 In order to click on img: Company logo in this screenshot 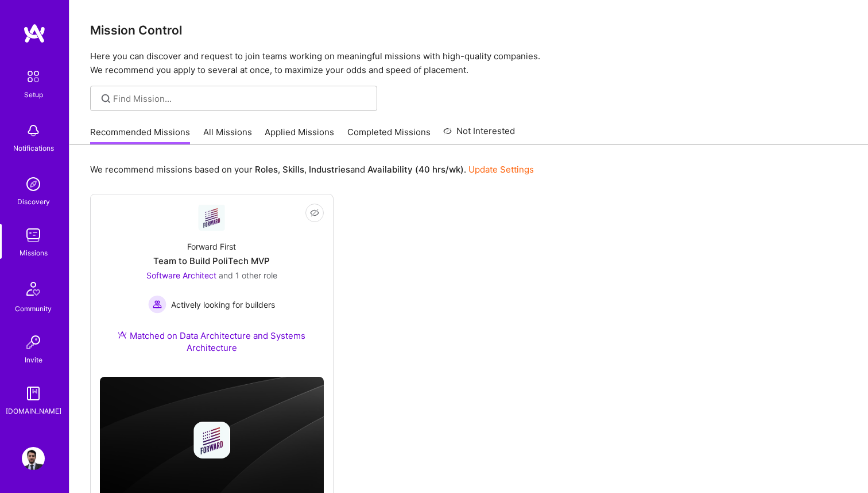, I will do `click(212, 440)`.